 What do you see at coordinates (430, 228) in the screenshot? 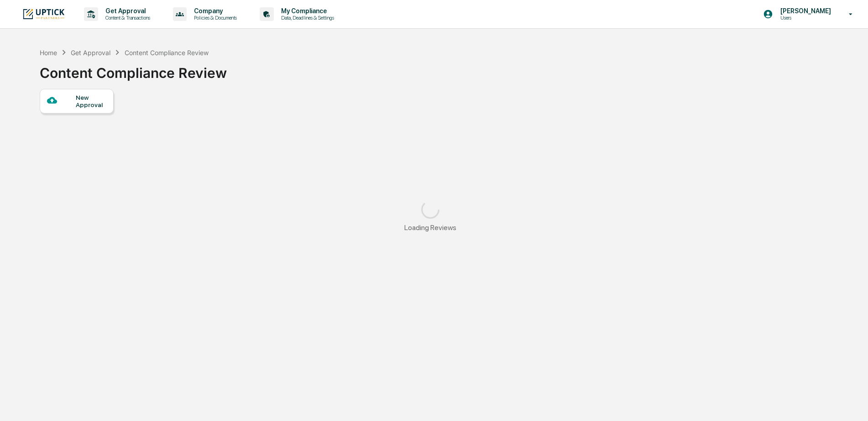
I see `div: Loading Reviews` at bounding box center [430, 228].